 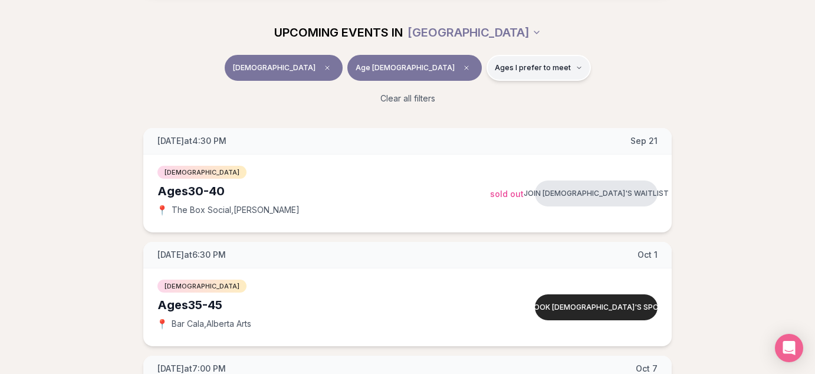 What do you see at coordinates (407, 98) in the screenshot?
I see `button: Clear all filters` at bounding box center [407, 98].